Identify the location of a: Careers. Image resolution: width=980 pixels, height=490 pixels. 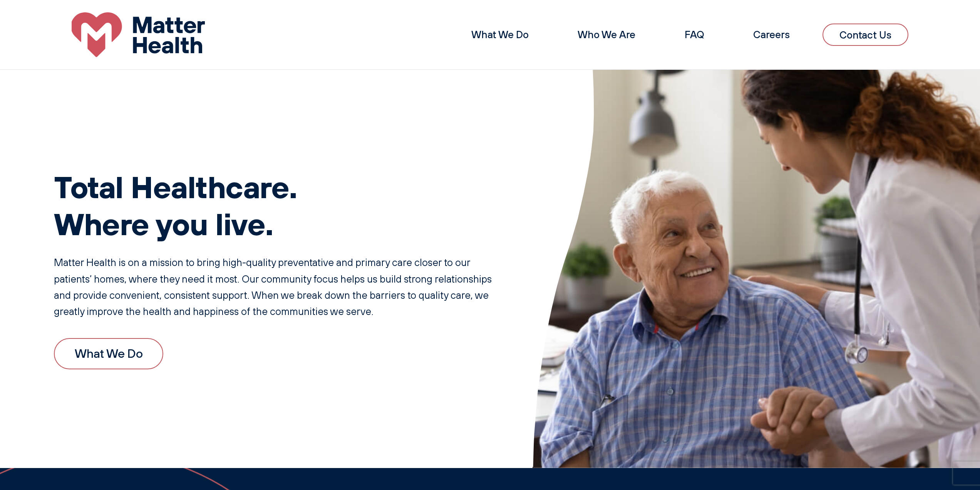
(772, 34).